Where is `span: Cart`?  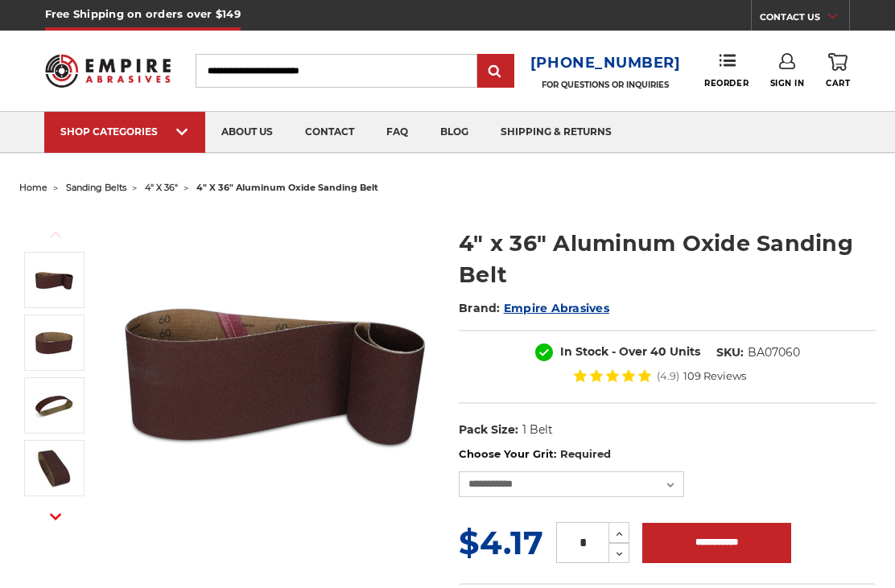 span: Cart is located at coordinates (838, 83).